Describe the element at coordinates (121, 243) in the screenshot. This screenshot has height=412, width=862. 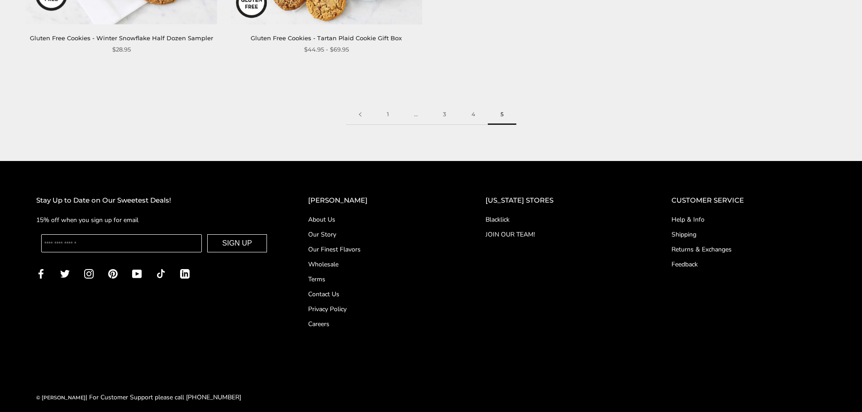
I see `input: Enter your email` at that location.